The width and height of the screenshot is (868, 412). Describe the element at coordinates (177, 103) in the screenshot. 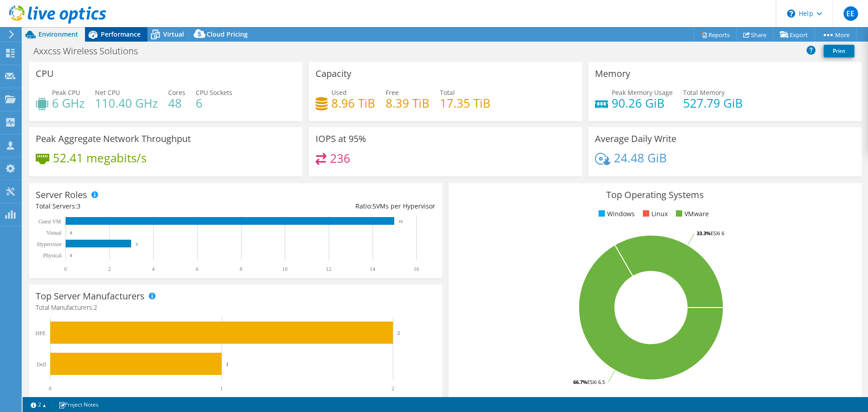

I see `h4: 48` at that location.